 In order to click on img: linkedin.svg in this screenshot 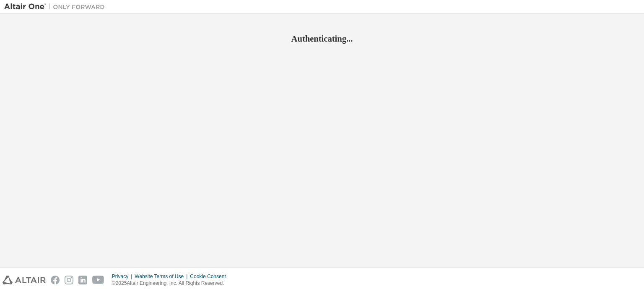, I will do `click(83, 279)`.